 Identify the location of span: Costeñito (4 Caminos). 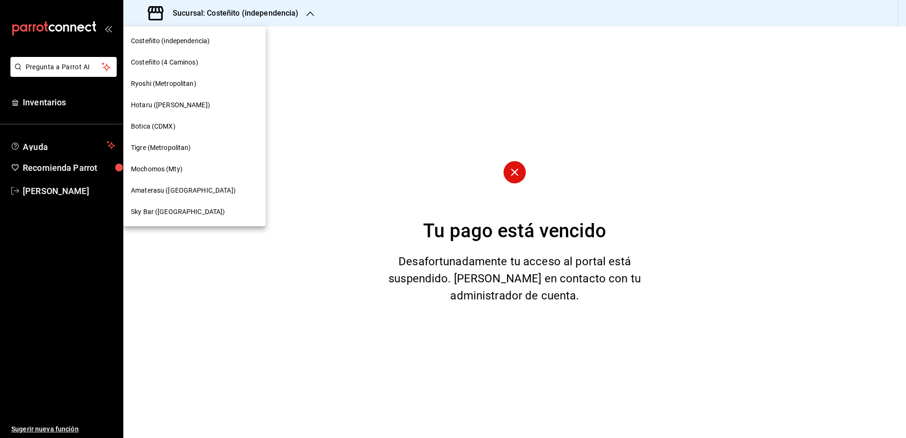
(165, 62).